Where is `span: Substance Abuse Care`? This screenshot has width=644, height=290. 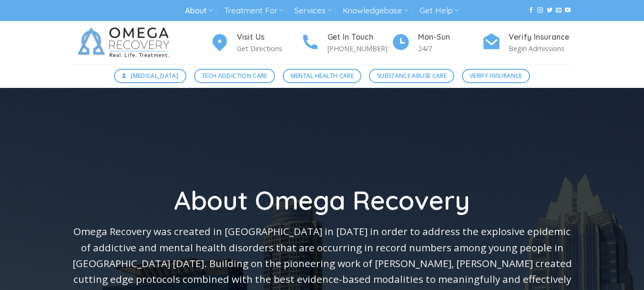
span: Substance Abuse Care is located at coordinates (412, 75).